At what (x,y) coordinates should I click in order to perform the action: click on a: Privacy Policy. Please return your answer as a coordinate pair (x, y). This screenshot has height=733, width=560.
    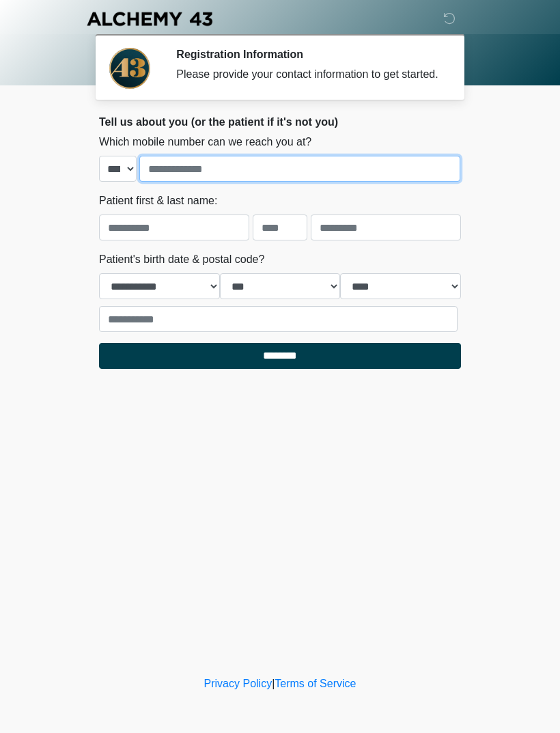
    Looking at the image, I should click on (238, 683).